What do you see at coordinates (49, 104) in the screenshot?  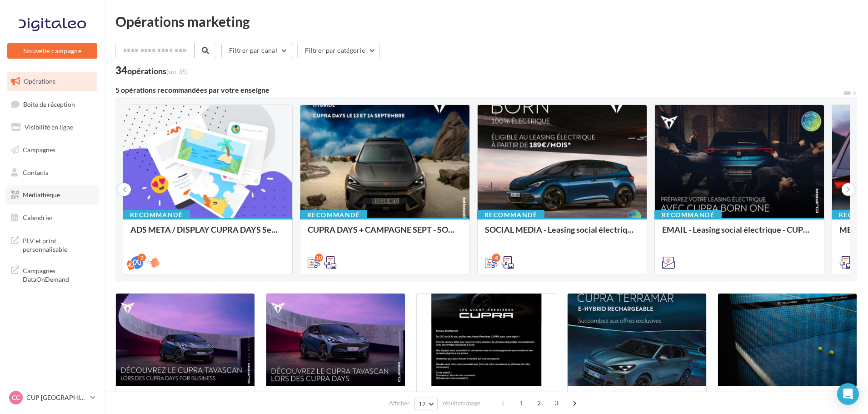 I see `span: Boîte de réception` at bounding box center [49, 104].